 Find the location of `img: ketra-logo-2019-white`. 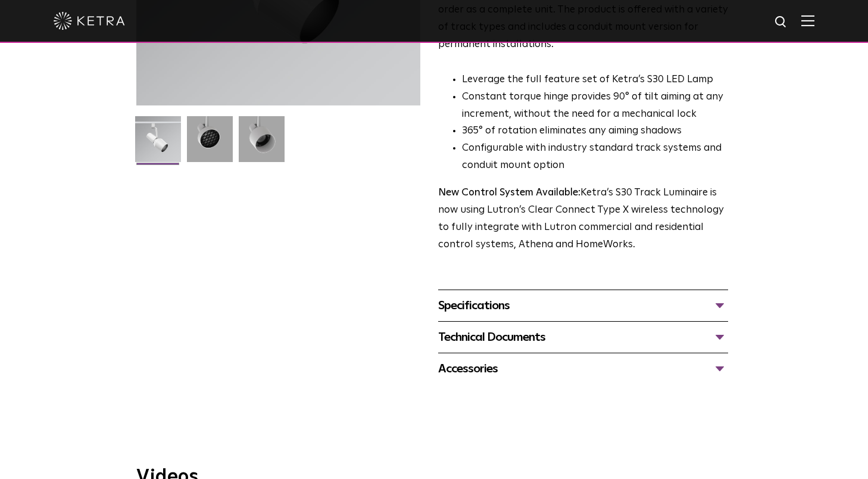

img: ketra-logo-2019-white is located at coordinates (89, 21).